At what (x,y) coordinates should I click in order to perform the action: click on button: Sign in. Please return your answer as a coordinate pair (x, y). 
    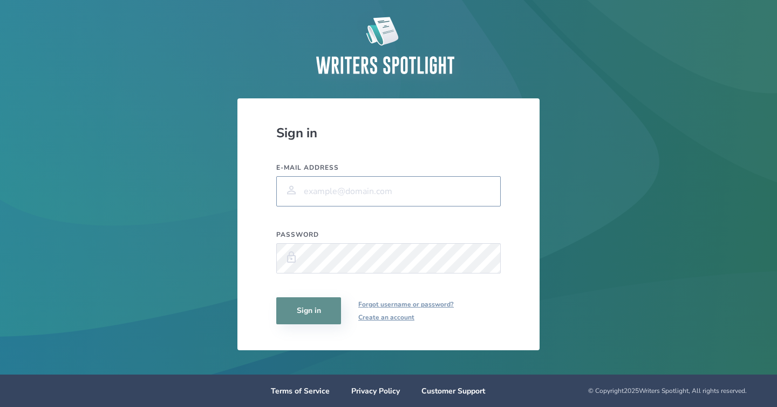
    Looking at the image, I should click on (309, 310).